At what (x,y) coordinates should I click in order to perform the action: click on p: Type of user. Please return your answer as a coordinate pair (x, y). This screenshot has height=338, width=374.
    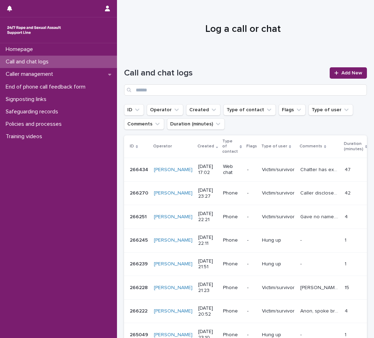
    Looking at the image, I should click on (274, 146).